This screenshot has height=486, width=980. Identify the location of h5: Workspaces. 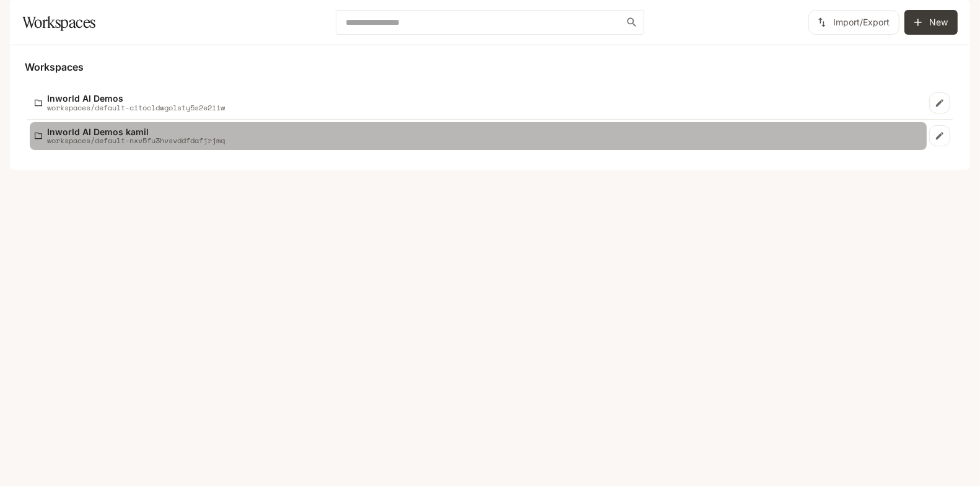
(490, 67).